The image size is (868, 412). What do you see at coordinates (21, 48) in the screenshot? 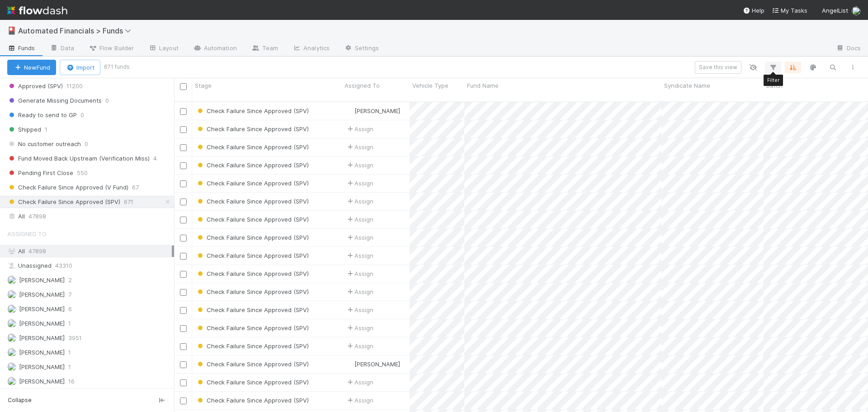
I see `span: Funds` at bounding box center [21, 48].